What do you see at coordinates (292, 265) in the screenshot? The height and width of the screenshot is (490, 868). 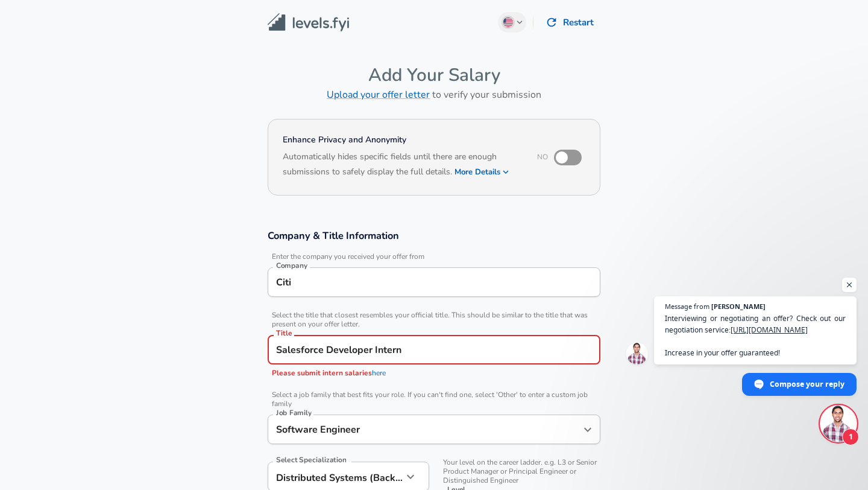 I see `label: Company` at bounding box center [292, 265].